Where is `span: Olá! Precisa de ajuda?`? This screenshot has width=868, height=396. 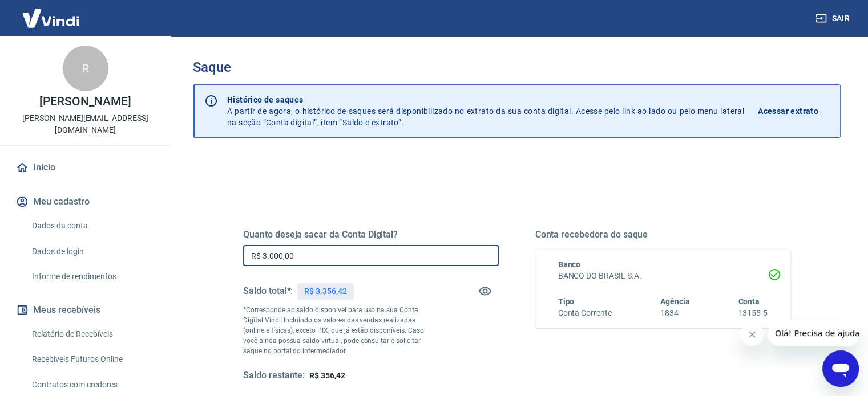
span: Olá! Precisa de ajuda? is located at coordinates (52, 13).